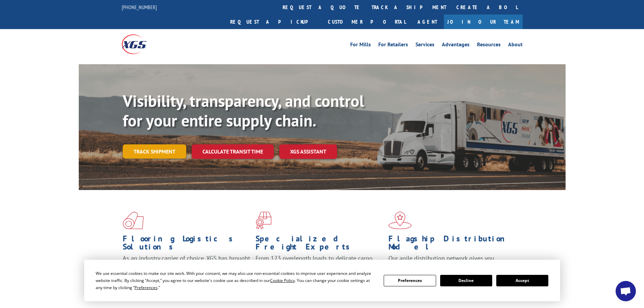 This screenshot has height=308, width=644. What do you see at coordinates (319, 269) in the screenshot?
I see `p: From 123 overlength loads to delicate cargo, our experienced staff knows the best way to move you...` at bounding box center [319, 269].